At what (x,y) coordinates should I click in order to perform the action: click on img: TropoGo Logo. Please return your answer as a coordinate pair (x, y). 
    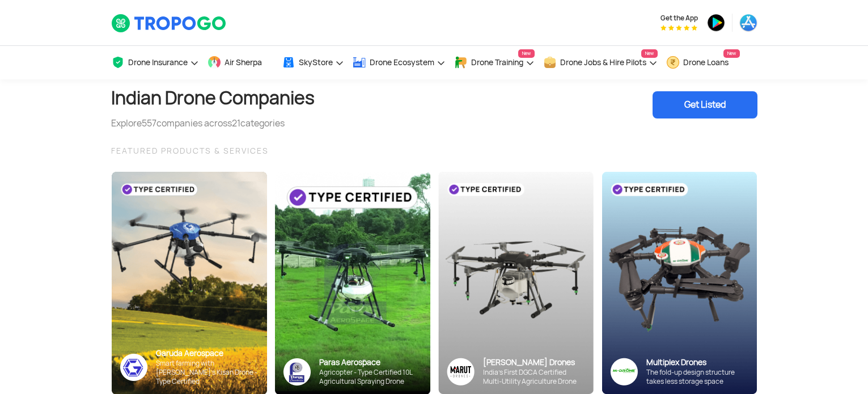
    Looking at the image, I should click on (168, 23).